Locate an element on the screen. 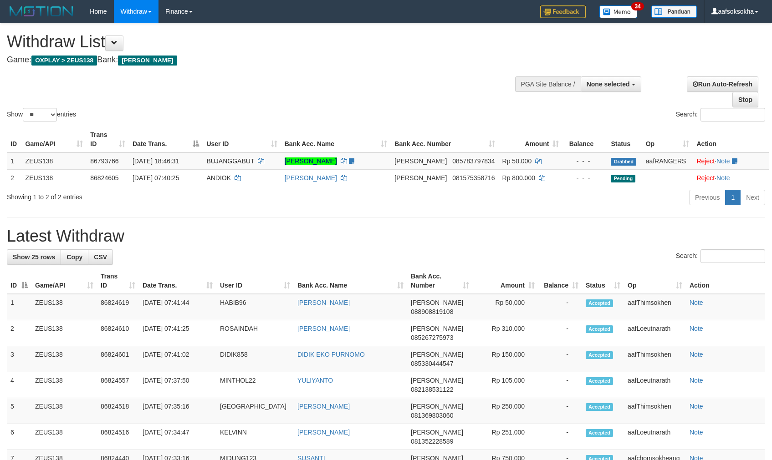 The height and width of the screenshot is (460, 772). a: Run Auto-Refresh is located at coordinates (722, 84).